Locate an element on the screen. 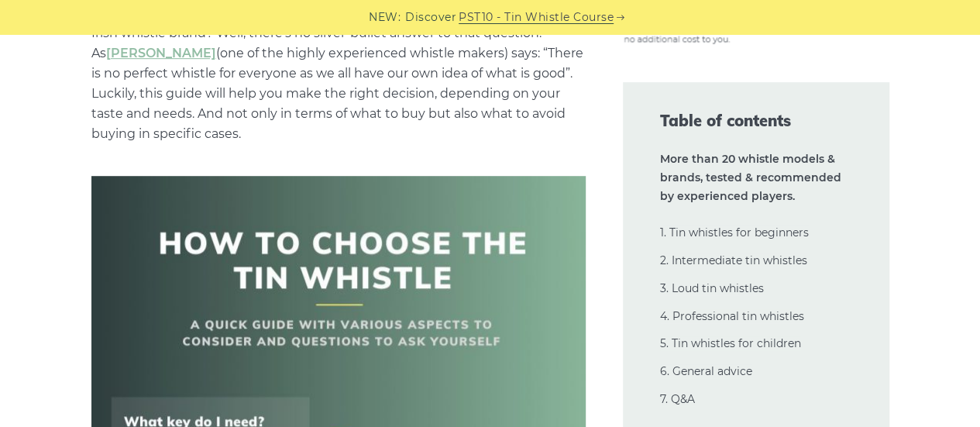 Image resolution: width=980 pixels, height=427 pixels. a: 1. Tin whistles for beginners is located at coordinates (734, 233).